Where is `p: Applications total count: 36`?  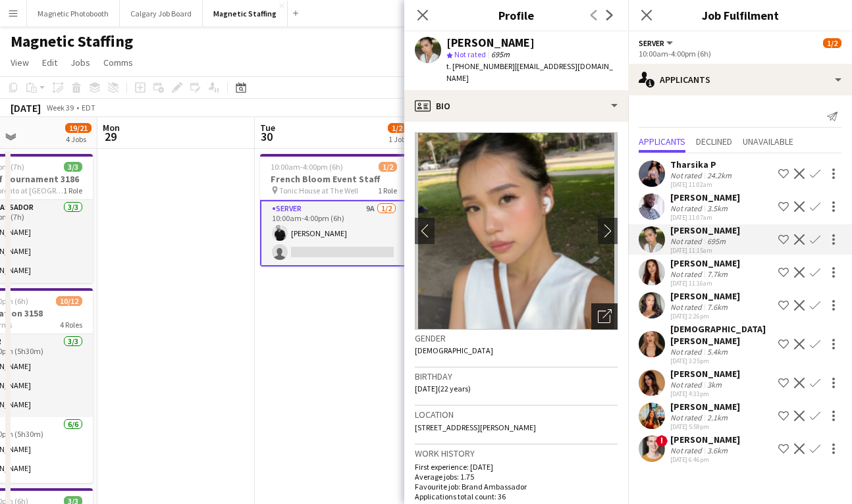
p: Applications total count: 36 is located at coordinates (516, 496).